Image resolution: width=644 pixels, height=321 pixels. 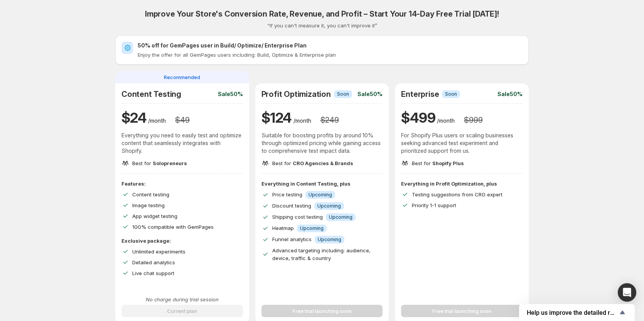 I want to click on span: Detailed analytics, so click(x=154, y=262).